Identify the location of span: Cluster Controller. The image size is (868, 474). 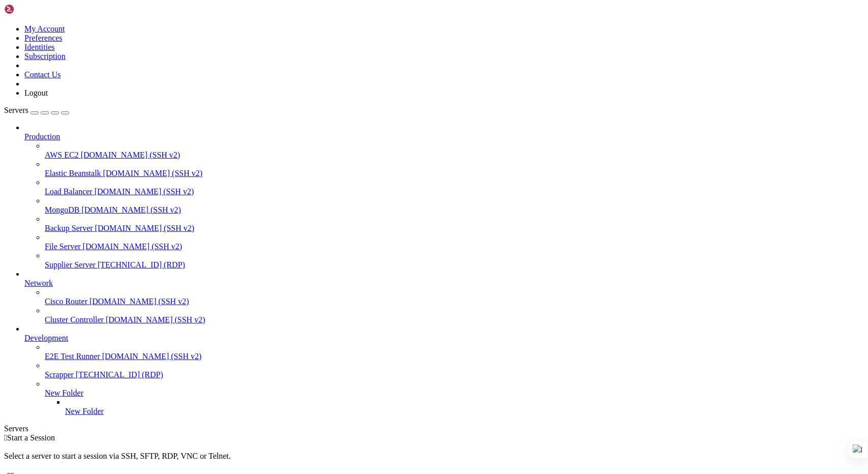
(74, 320).